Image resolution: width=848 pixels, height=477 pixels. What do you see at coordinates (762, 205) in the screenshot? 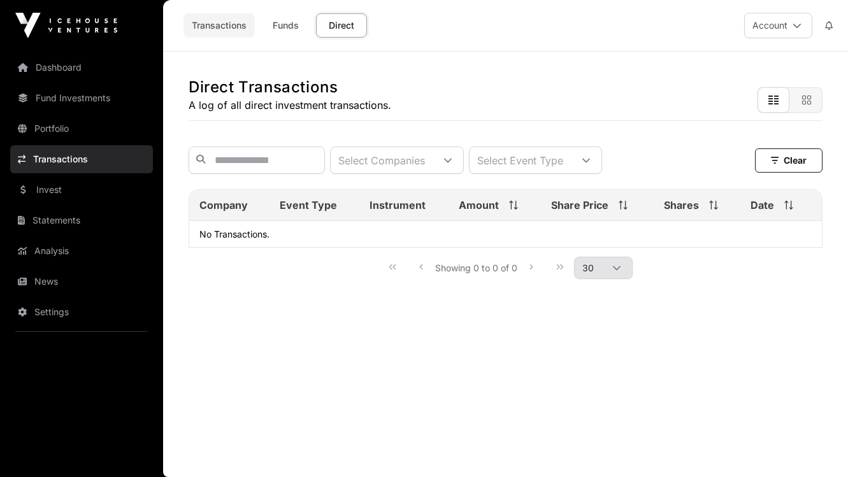
I see `span: Date` at bounding box center [762, 205].